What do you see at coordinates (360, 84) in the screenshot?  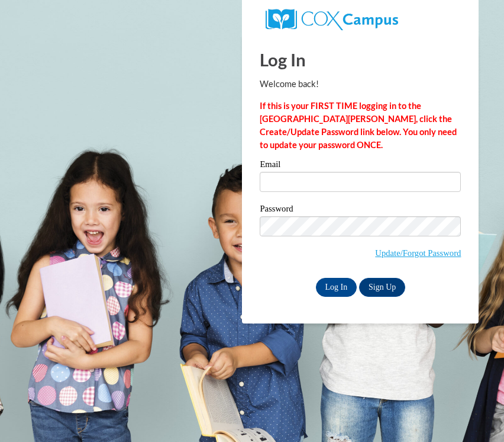 I see `p: Welcome back!` at bounding box center [360, 84].